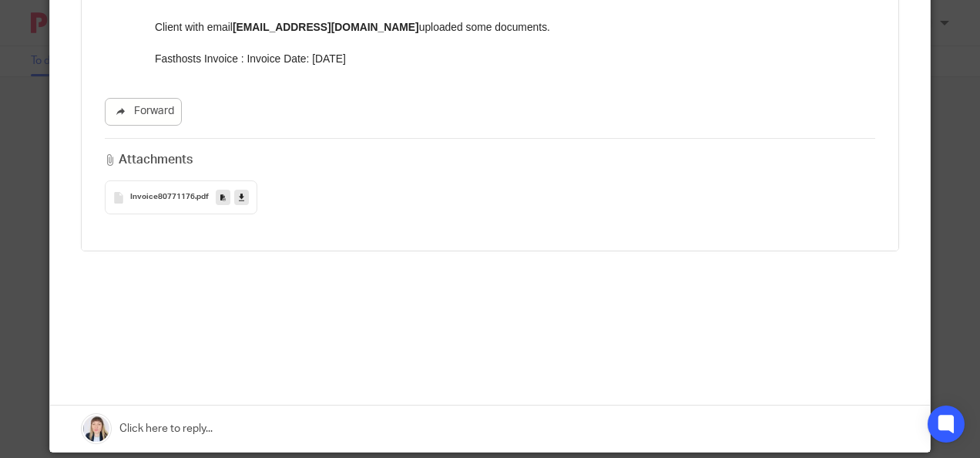 The width and height of the screenshot is (980, 458). I want to click on button: Invoice80771176.pdf, so click(181, 197).